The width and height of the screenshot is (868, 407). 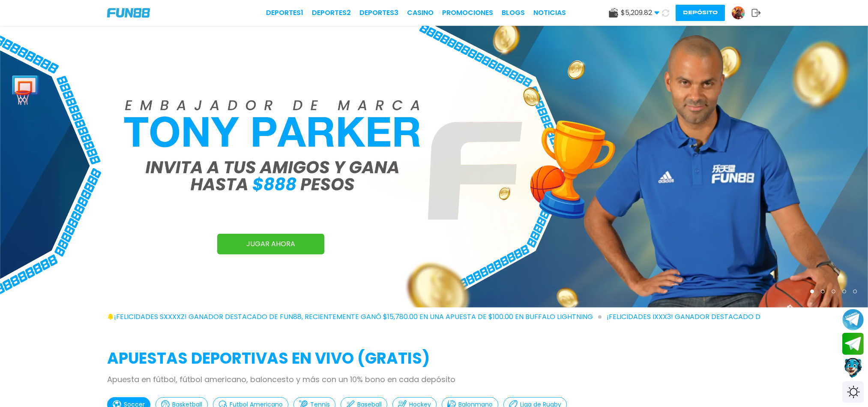 What do you see at coordinates (640, 13) in the screenshot?
I see `span: $ 5,209.82` at bounding box center [640, 13].